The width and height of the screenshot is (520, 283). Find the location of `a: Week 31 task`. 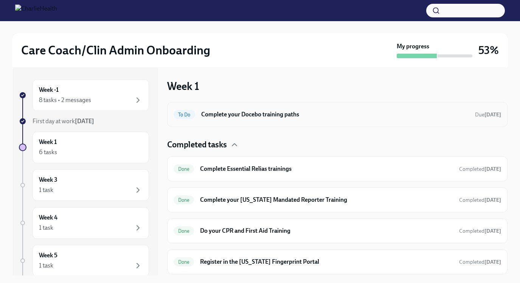

a: Week 31 task is located at coordinates (84, 185).